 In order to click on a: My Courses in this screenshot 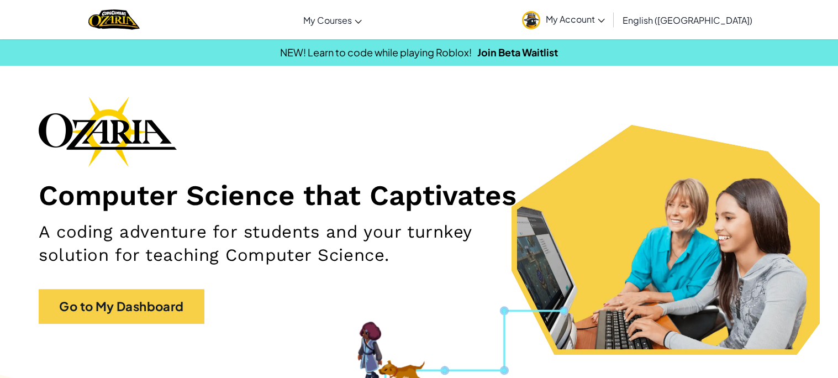, I will do `click(332, 20)`.